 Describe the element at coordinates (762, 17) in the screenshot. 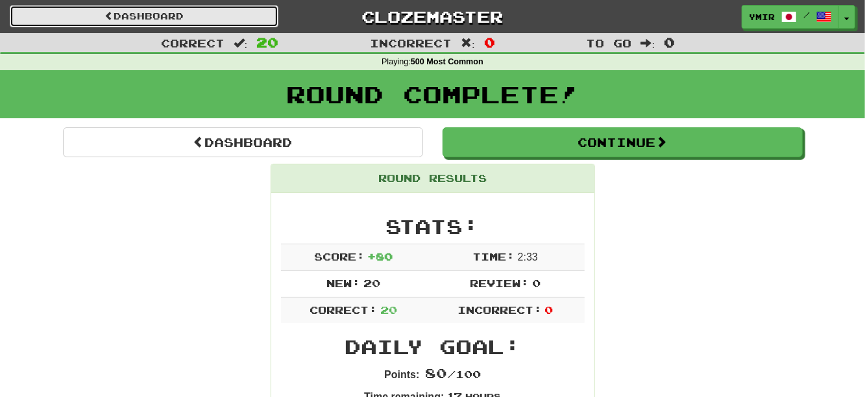

I see `span: ymir` at that location.